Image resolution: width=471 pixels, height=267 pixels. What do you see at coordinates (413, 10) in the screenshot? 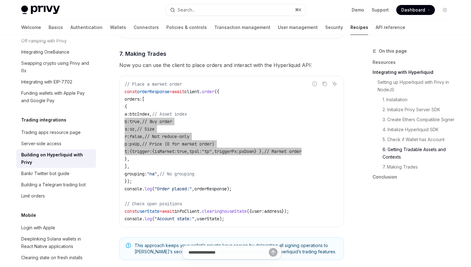
I see `span: Dashboard` at bounding box center [413, 10].